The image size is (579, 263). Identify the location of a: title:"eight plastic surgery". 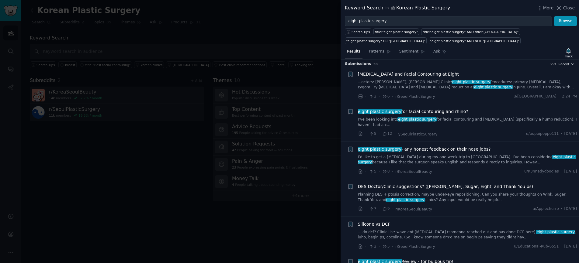
(396, 32).